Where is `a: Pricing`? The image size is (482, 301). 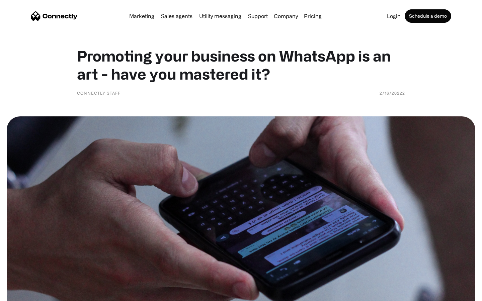
a: Pricing is located at coordinates (312, 16).